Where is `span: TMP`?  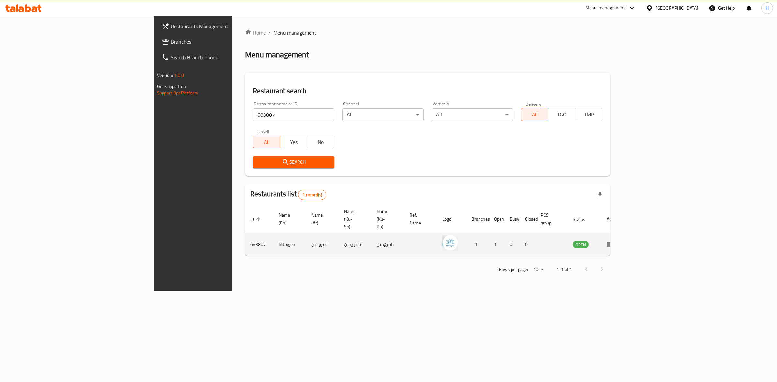 span: TMP is located at coordinates (589, 115).